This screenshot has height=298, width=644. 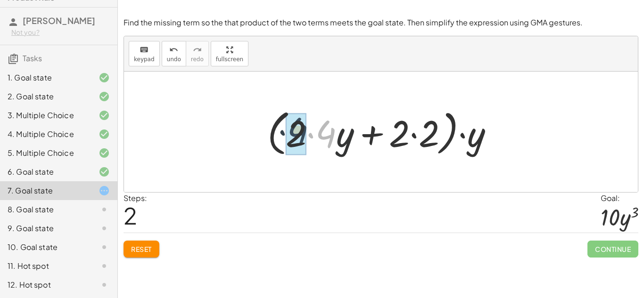 I want to click on span: fullscreen, so click(x=230, y=59).